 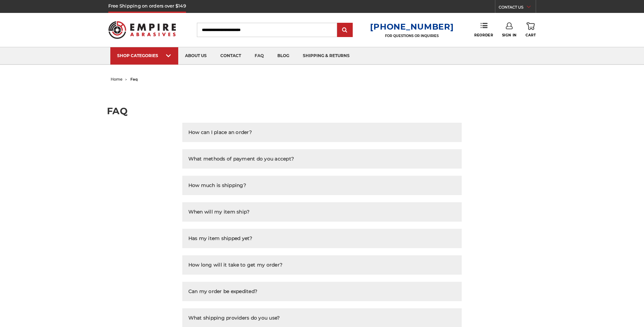 I want to click on a: about us, so click(x=196, y=56).